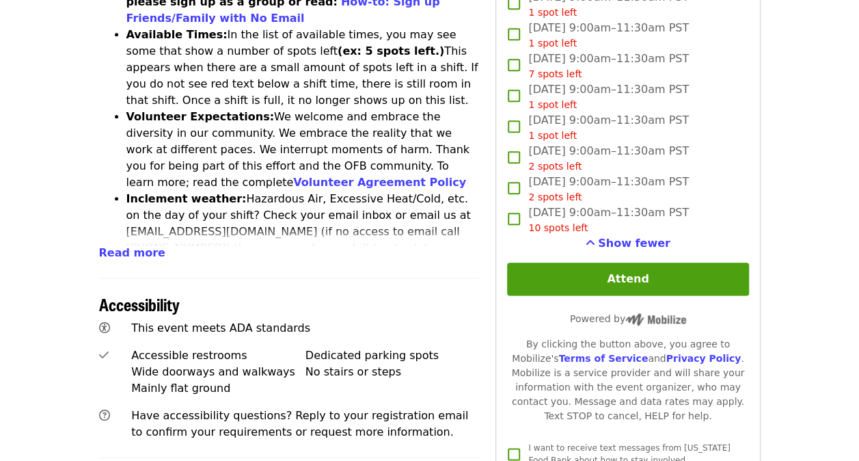 Image resolution: width=859 pixels, height=461 pixels. Describe the element at coordinates (132, 253) in the screenshot. I see `button: Read more` at that location.